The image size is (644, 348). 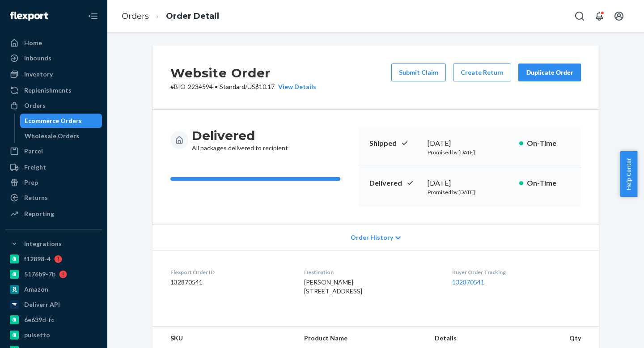 What do you see at coordinates (419, 72) in the screenshot?
I see `button: Submit Claim` at bounding box center [419, 72].